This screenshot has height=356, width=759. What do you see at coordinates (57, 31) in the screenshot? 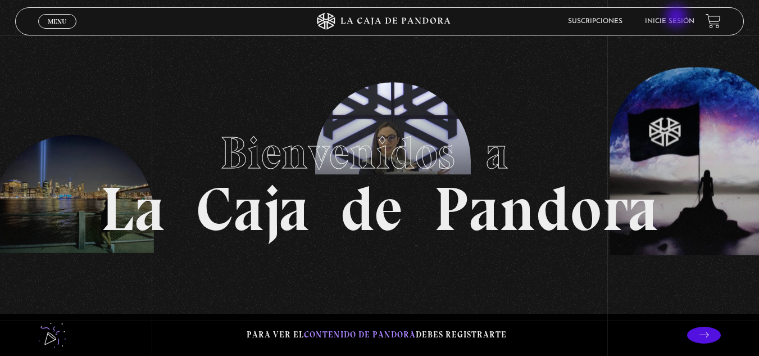
I see `span: Cerrar` at bounding box center [57, 31].